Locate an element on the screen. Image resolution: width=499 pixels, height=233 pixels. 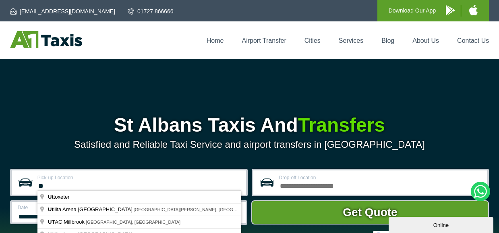
button: Get Quote is located at coordinates (370, 212).